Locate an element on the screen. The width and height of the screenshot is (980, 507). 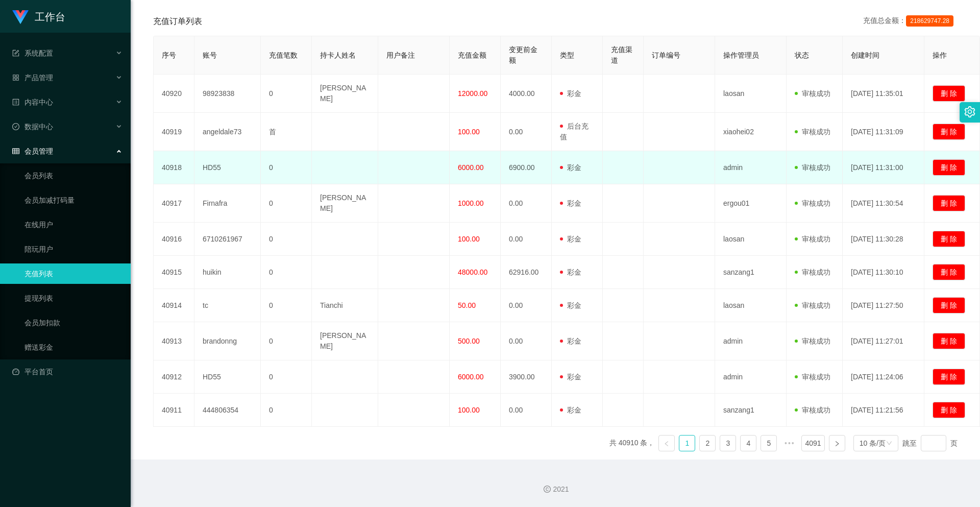
span: 订单编号 is located at coordinates (667, 55).